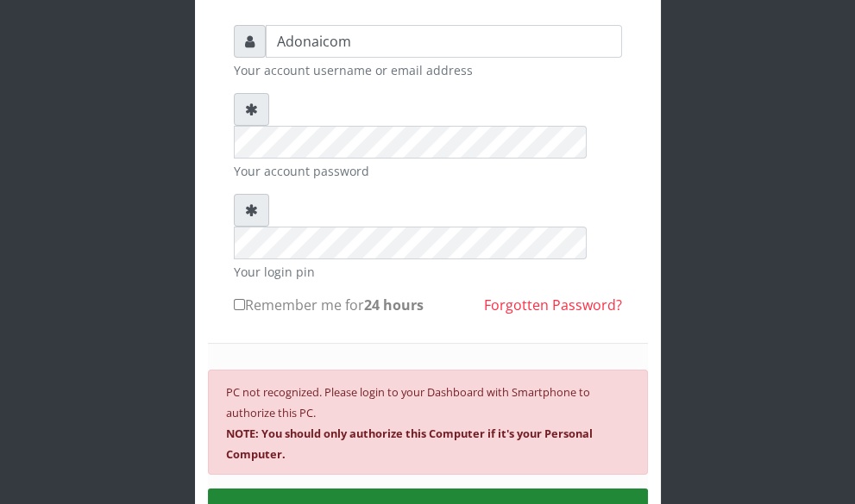 The width and height of the screenshot is (855, 504). What do you see at coordinates (428, 171) in the screenshot?
I see `small: Your account password` at bounding box center [428, 171].